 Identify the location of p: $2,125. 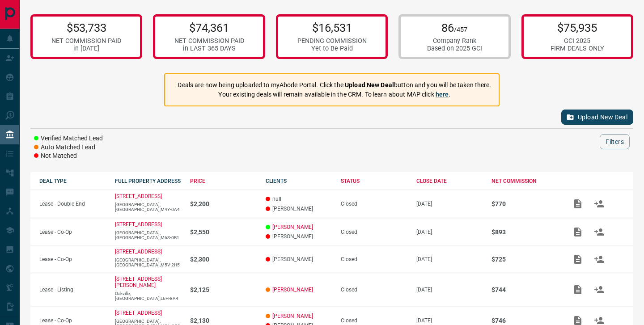
(223, 289).